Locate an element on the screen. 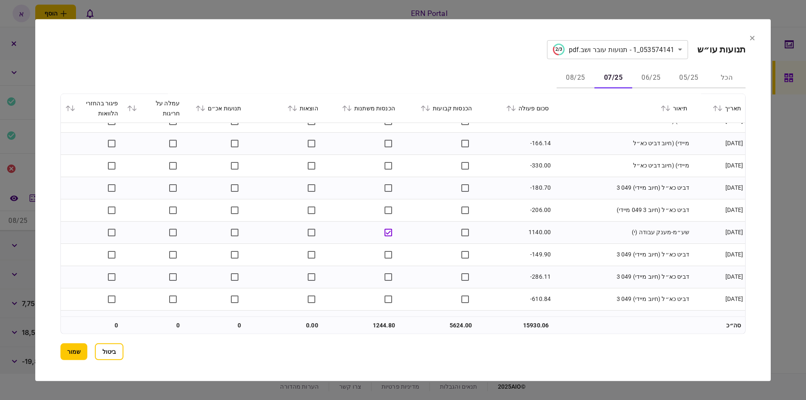 The width and height of the screenshot is (806, 400). td: דביט כא״ל (חיוב 3 049 מיידי) is located at coordinates (622, 210).